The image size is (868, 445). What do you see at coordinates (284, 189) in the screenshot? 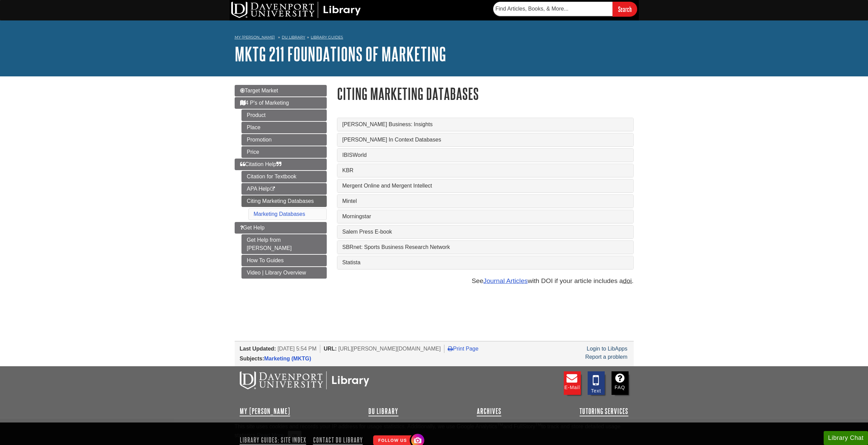
I see `a: APA Help` at bounding box center [284, 189].